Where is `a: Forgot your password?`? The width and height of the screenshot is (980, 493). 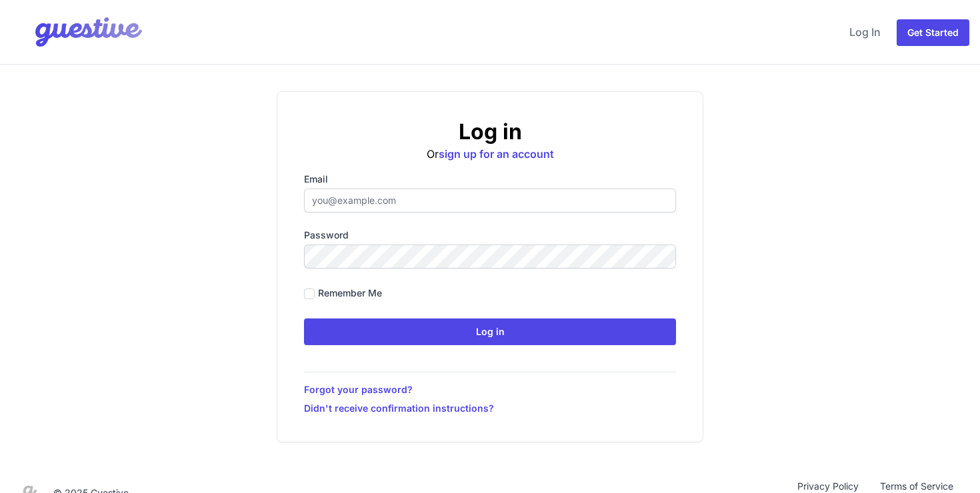
a: Forgot your password? is located at coordinates (490, 389).